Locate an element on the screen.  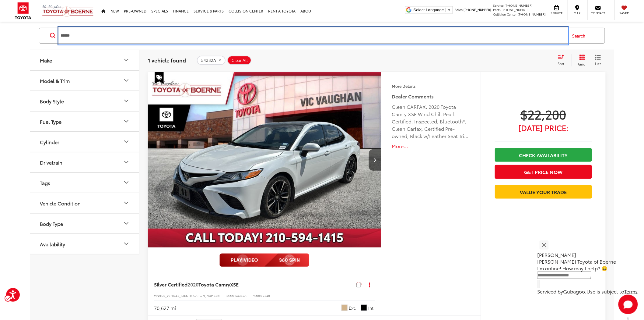
a: 2020 Toyota Camry XSE2020 Toyota Camry XSE2020 Toyota Camry XSE2020 Toyota Camry XSE is located at coordinates (264, 160).